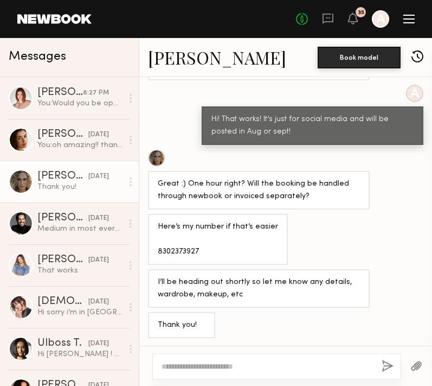  Describe the element at coordinates (218, 239) in the screenshot. I see `div: Here’s my number if that’s easier 8302373927` at that location.